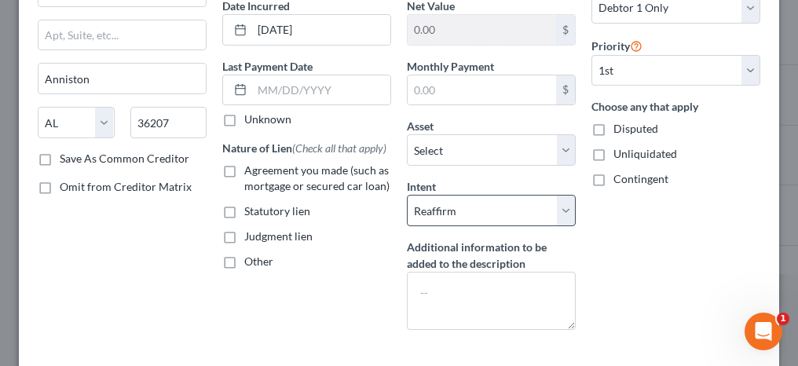 This screenshot has width=798, height=366. Describe the element at coordinates (641, 178) in the screenshot. I see `span: Contingent` at that location.